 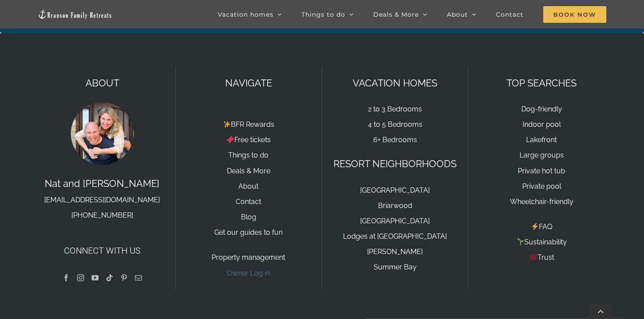 I want to click on p: VACATION HOMES, so click(x=395, y=83).